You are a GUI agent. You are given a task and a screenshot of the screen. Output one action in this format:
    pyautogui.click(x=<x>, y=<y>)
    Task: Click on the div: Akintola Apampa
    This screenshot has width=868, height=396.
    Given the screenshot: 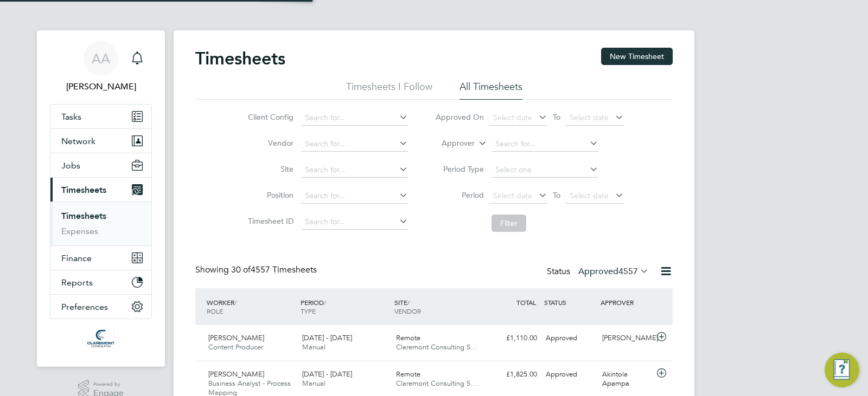 What is the action you would take?
    pyautogui.click(x=626, y=379)
    